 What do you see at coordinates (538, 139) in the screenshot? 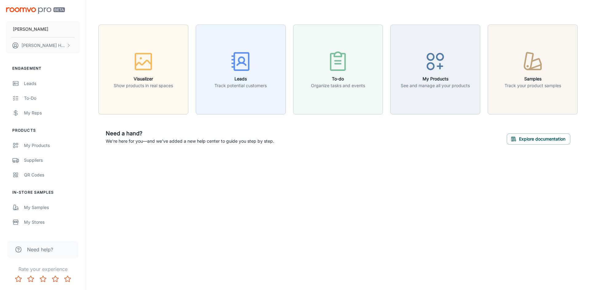
I see `button: Explore documentation` at bounding box center [538, 139].